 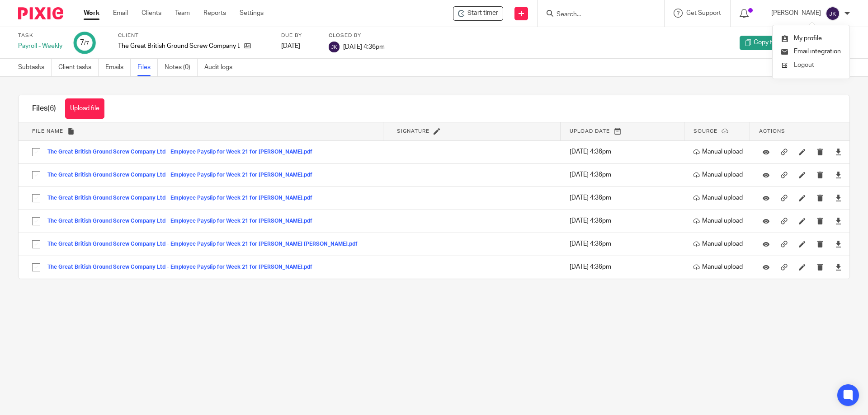 I want to click on div: Payroll - Weekly, so click(x=40, y=46).